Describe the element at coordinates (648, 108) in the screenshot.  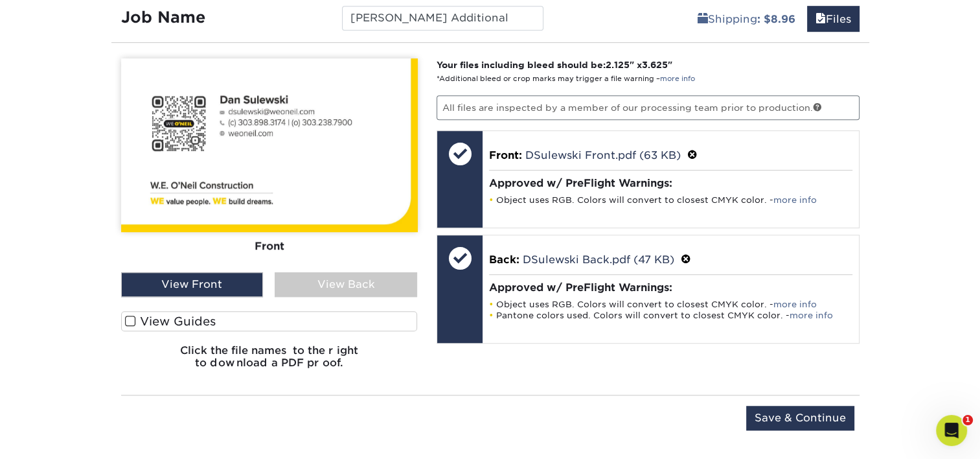
I see `p: All files are inspected by a member of our processing team prior to production.` at that location.